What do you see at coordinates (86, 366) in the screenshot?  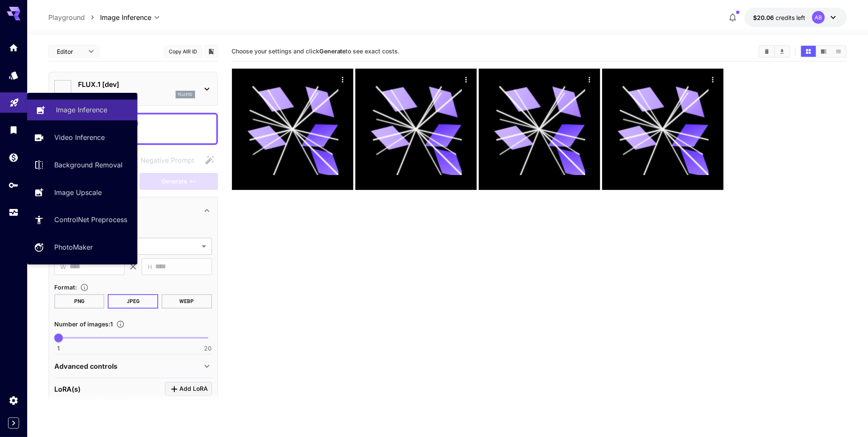 I see `p: Advanced controls` at bounding box center [86, 366].